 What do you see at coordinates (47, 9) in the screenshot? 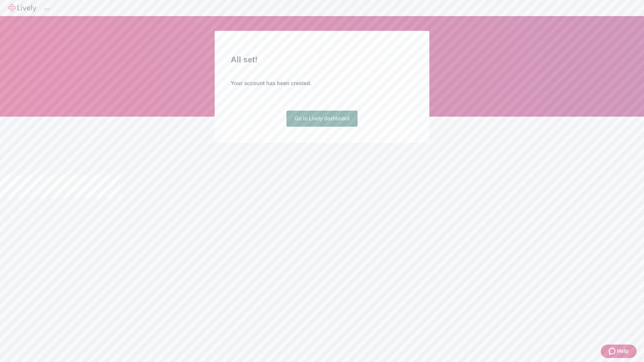
I see `button: Log out` at bounding box center [47, 9].